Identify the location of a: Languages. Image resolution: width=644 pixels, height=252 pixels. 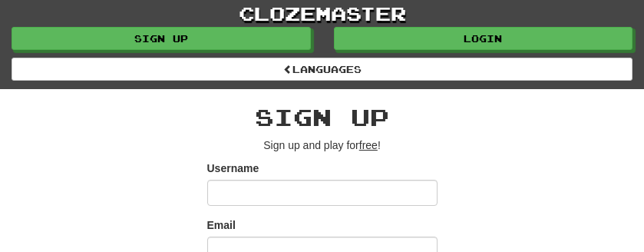
(321, 69).